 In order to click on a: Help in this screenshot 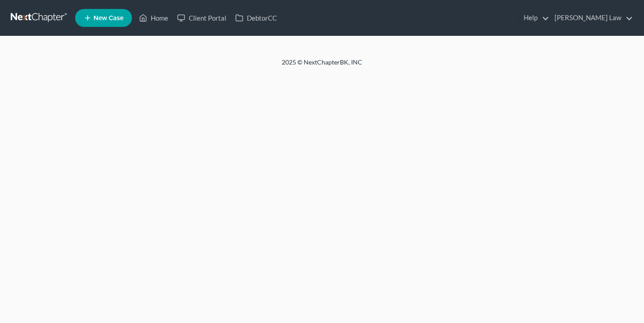, I will do `click(534, 18)`.